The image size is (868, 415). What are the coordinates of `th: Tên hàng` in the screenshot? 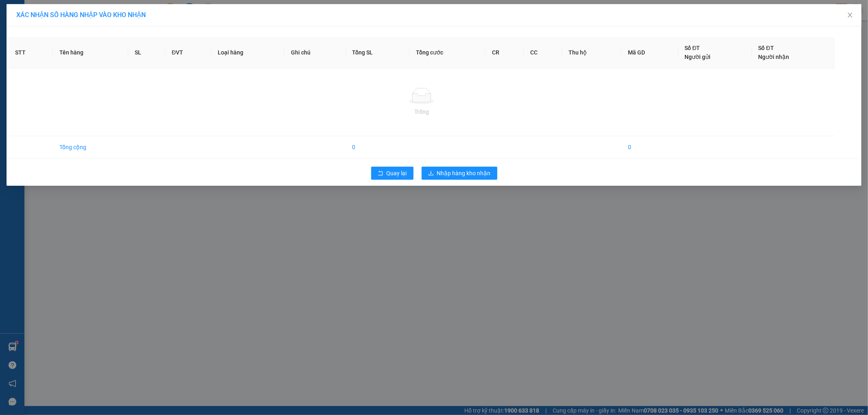 It's located at (91, 52).